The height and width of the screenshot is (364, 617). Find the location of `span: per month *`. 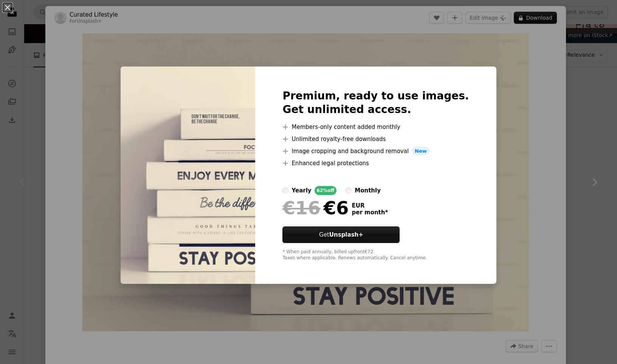

span: per month * is located at coordinates (370, 213).